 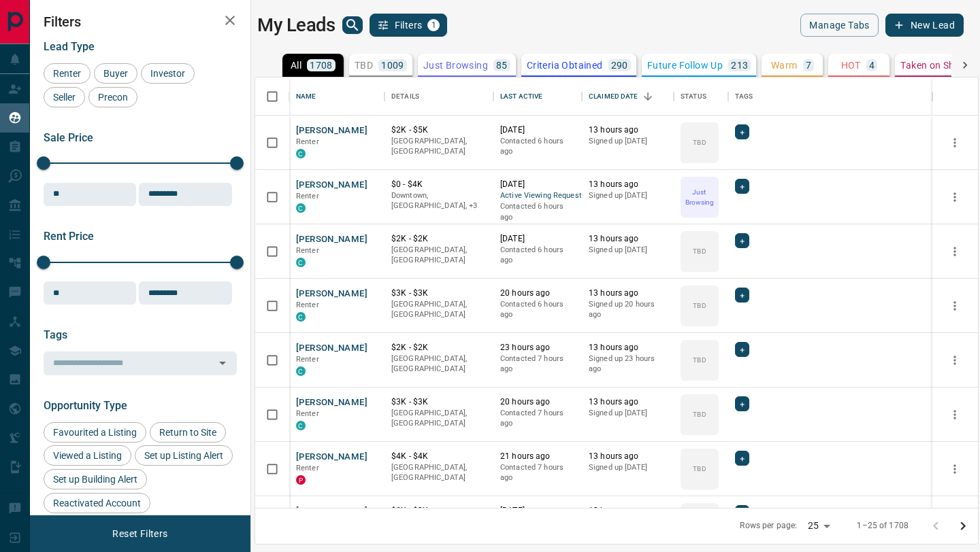 I want to click on div: Renter, so click(x=67, y=73).